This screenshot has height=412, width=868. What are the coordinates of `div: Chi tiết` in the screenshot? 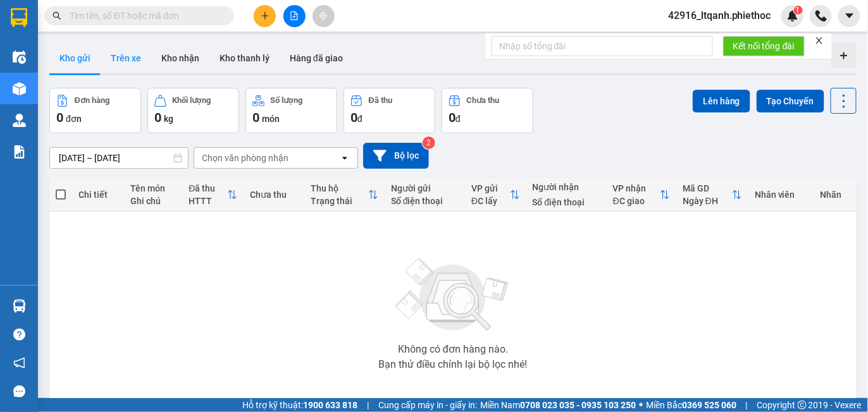 It's located at (98, 195).